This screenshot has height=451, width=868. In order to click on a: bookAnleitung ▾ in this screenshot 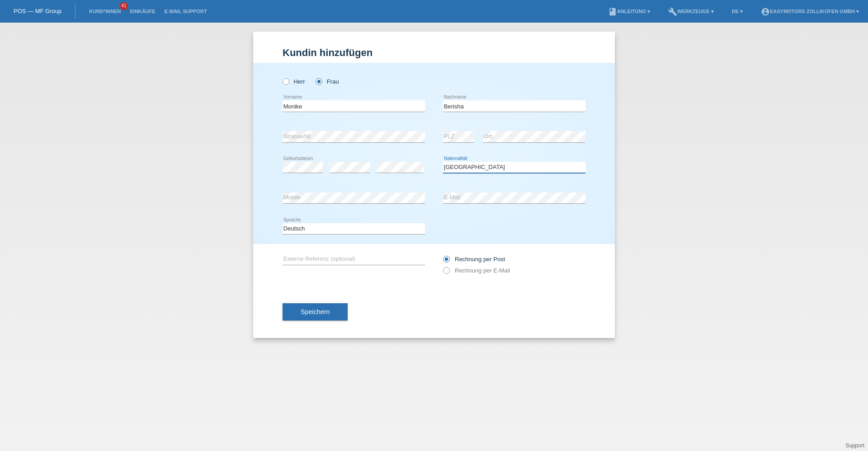, I will do `click(629, 11)`.